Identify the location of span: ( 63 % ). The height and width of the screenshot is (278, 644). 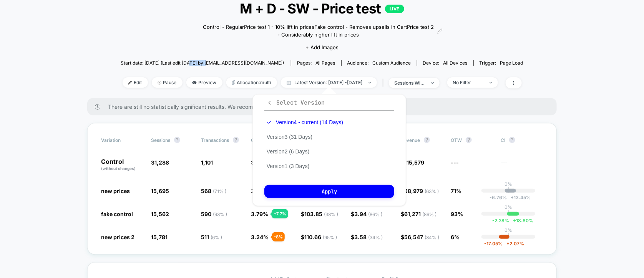
(431, 191).